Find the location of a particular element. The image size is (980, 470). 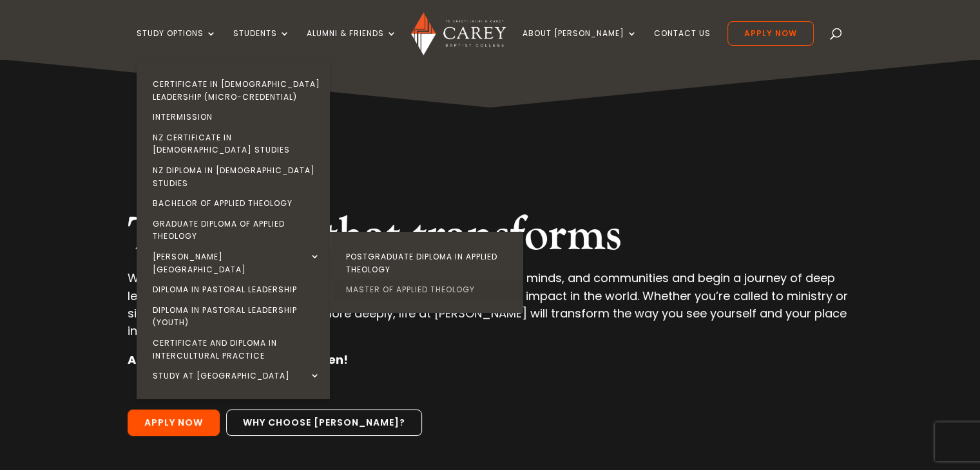

h2: Theology that transforms is located at coordinates (490, 238).